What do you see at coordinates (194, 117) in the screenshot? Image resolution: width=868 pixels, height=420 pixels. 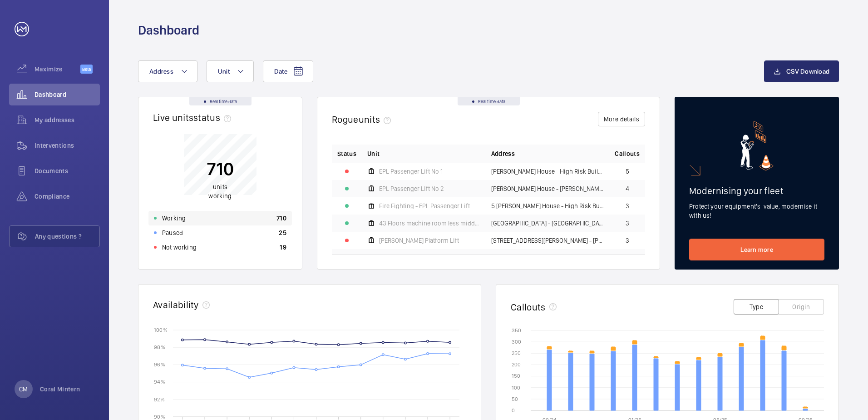 I see `h2: Live units` at bounding box center [194, 117].